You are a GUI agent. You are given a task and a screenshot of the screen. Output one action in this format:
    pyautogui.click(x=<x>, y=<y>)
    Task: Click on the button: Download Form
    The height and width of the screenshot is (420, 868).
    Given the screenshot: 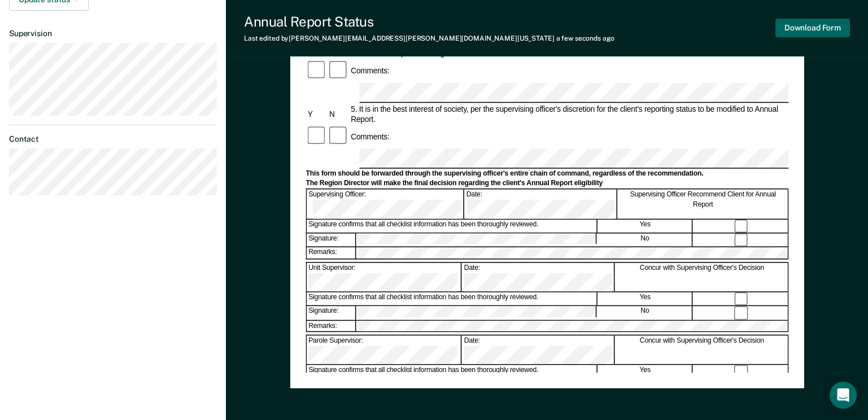 What is the action you would take?
    pyautogui.click(x=813, y=28)
    